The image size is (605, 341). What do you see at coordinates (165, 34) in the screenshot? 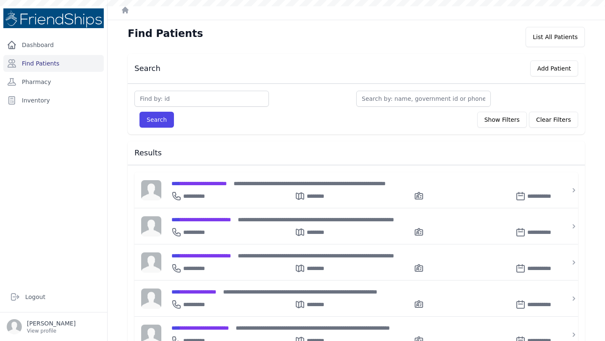
I see `h1: Find Patients` at bounding box center [165, 34].